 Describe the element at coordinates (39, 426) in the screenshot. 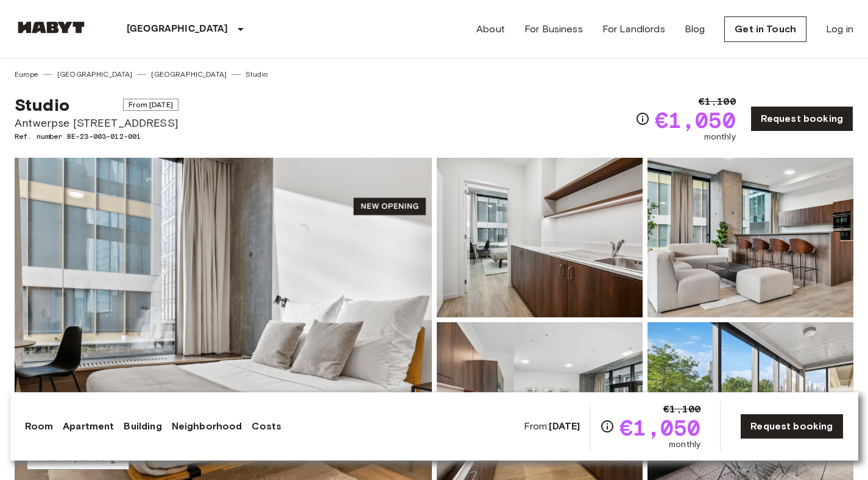

I see `a: Room` at that location.